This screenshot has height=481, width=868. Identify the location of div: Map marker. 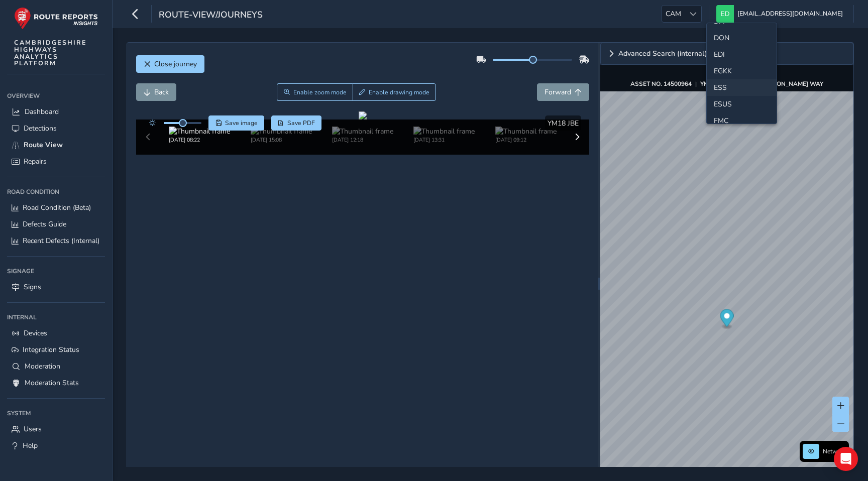
(726, 319).